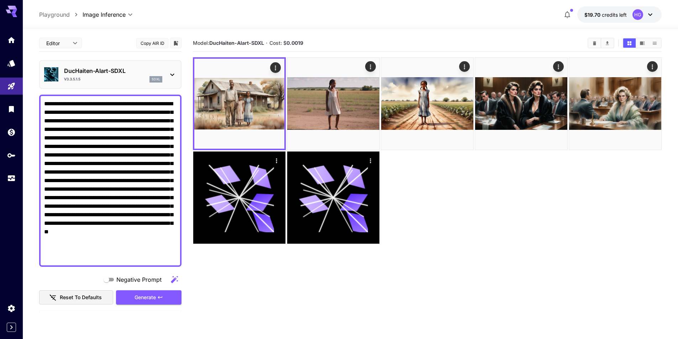 This screenshot has width=678, height=339. What do you see at coordinates (61, 15) in the screenshot?
I see `nav: breadcrumb` at bounding box center [61, 15].